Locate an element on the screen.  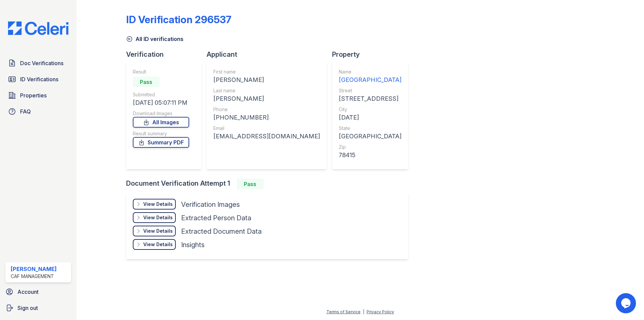
div: Extracted Document Data is located at coordinates (222, 231).